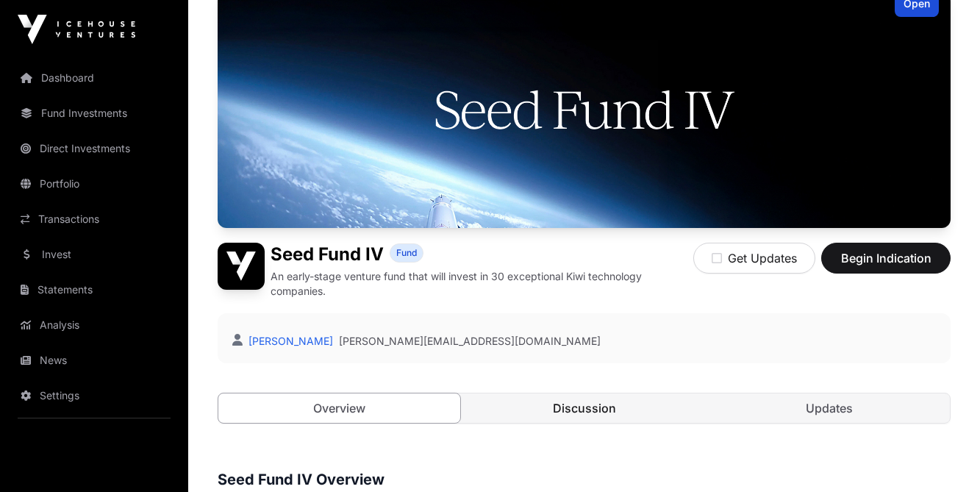 Image resolution: width=980 pixels, height=492 pixels. Describe the element at coordinates (886, 258) in the screenshot. I see `span: Begin Indication` at that location.